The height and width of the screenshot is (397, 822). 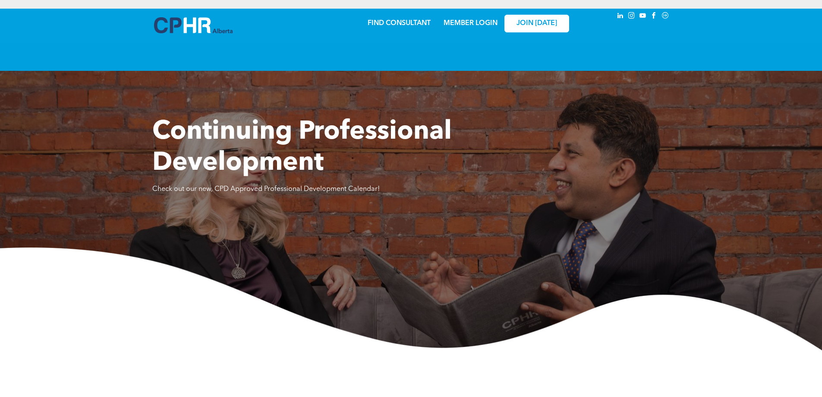 What do you see at coordinates (193, 25) in the screenshot?
I see `img: A blue and white logo for cp alberta` at bounding box center [193, 25].